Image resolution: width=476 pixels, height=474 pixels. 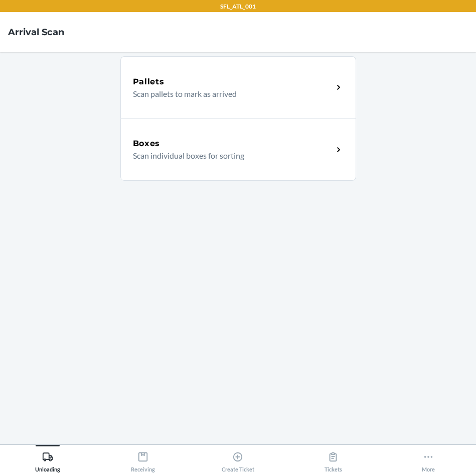 What do you see at coordinates (149, 82) in the screenshot?
I see `h5: Pallets` at bounding box center [149, 82].